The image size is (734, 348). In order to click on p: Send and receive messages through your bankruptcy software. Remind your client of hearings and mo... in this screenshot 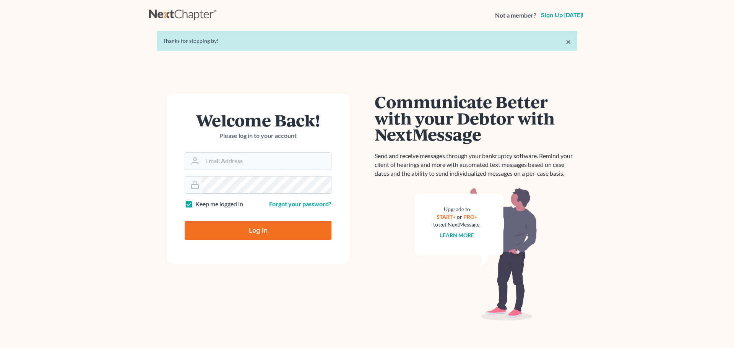, I will do `click(476, 165)`.